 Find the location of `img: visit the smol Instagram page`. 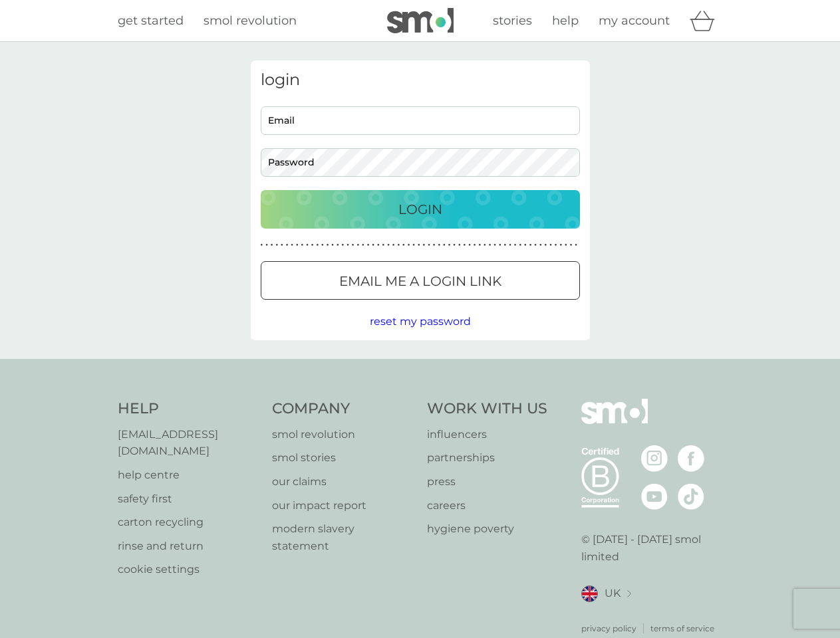

img: visit the smol Instagram page is located at coordinates (654, 459).